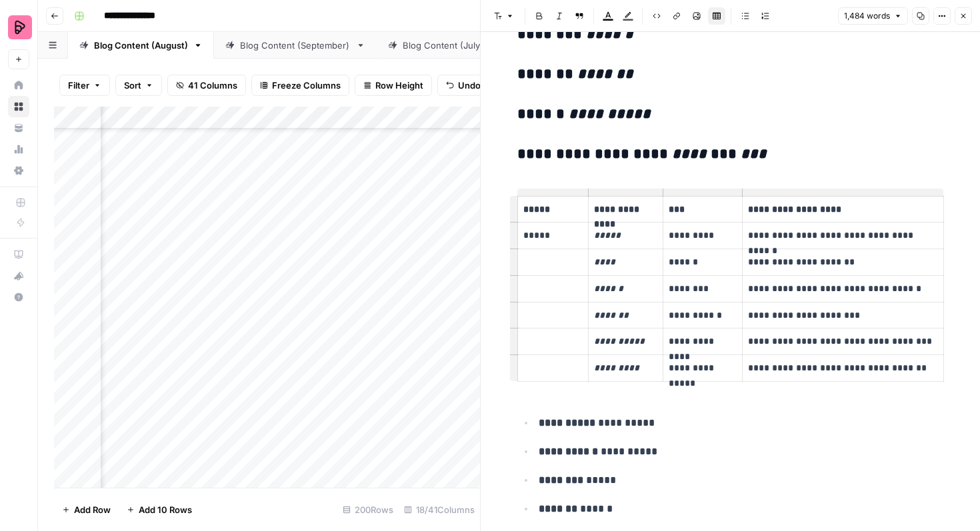 The width and height of the screenshot is (980, 531). What do you see at coordinates (133, 85) in the screenshot?
I see `span: Sort` at bounding box center [133, 85].